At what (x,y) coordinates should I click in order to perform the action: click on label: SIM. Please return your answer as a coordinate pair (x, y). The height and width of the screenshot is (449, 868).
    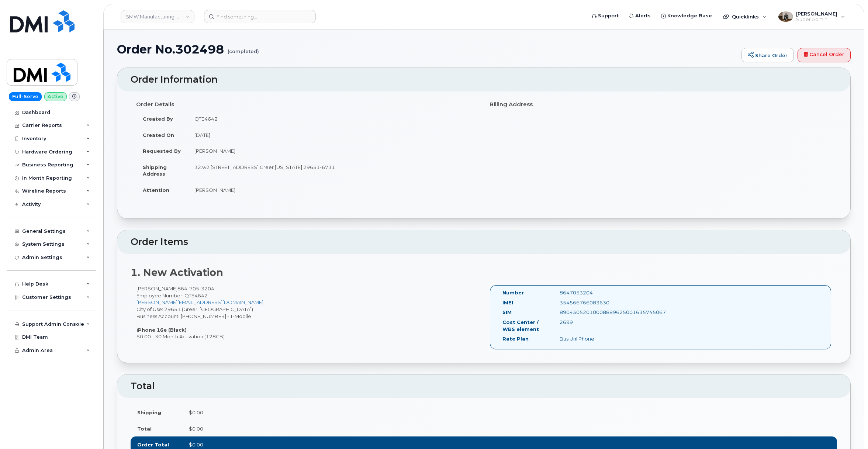
    Looking at the image, I should click on (507, 312).